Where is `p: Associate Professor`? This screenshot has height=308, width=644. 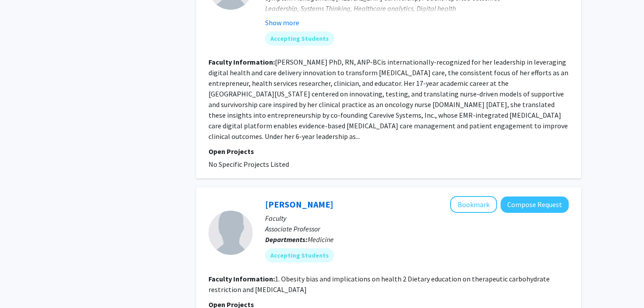 p: Associate Professor is located at coordinates (417, 229).